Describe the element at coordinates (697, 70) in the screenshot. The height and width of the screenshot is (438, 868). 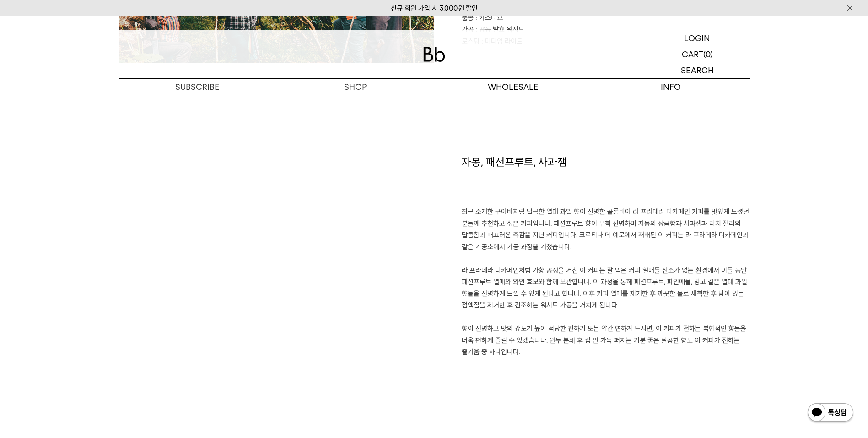
I see `p: SEARCH` at that location.